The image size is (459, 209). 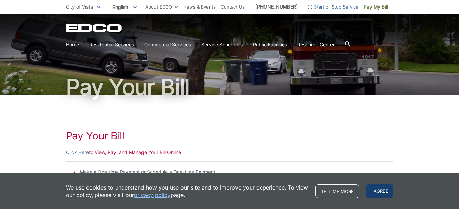 I want to click on a: Click Here, so click(x=77, y=152).